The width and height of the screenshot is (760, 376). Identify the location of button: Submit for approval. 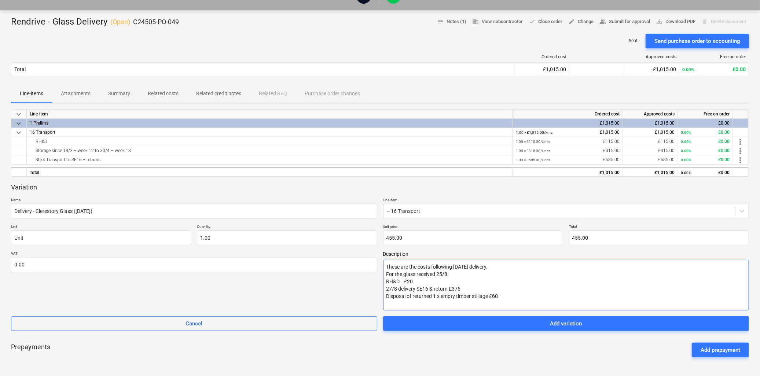
(625, 22).